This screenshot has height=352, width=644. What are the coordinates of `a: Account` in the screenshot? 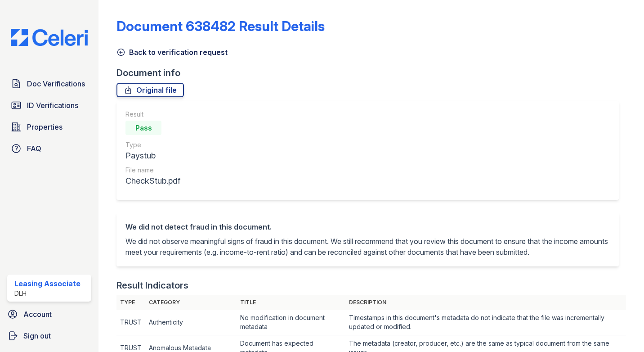 It's located at (49, 314).